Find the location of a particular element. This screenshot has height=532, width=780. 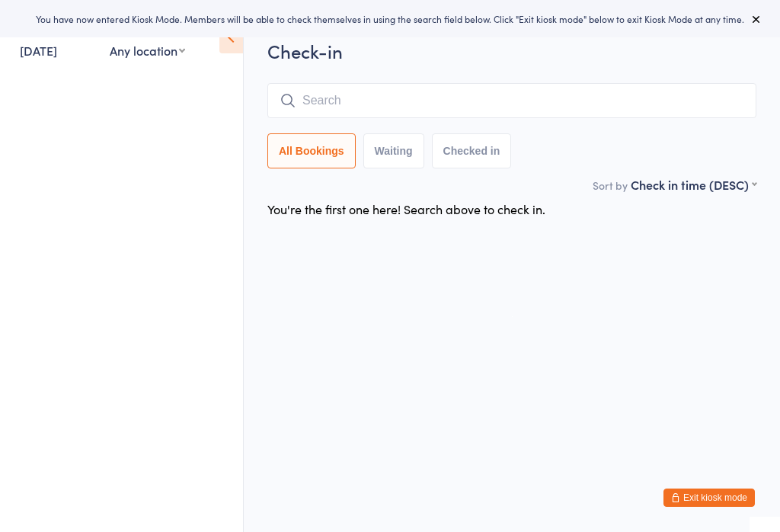

div: You're the first one here! Search above to check in. is located at coordinates (406, 209).